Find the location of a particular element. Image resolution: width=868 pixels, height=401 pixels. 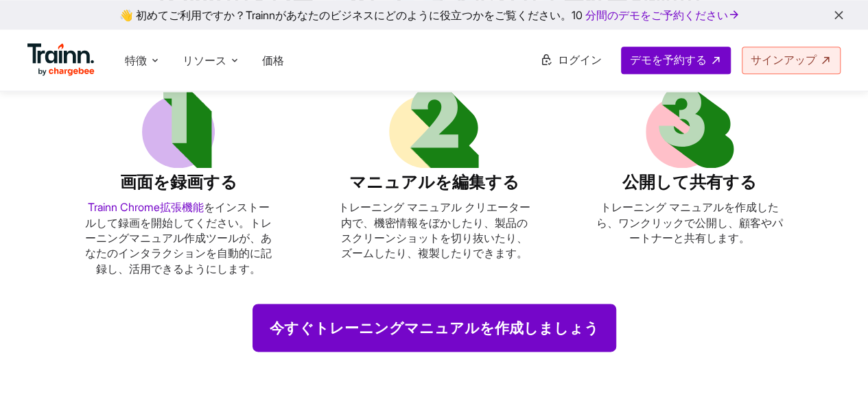

font: 分間のデモをご予約ください is located at coordinates (656, 15).